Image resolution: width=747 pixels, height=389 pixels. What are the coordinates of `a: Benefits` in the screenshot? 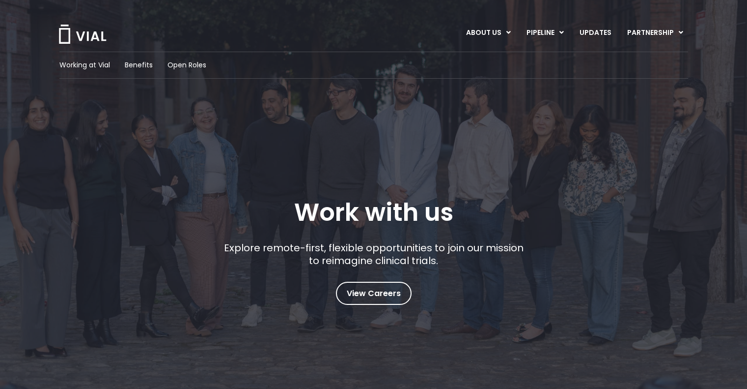 It's located at (139, 65).